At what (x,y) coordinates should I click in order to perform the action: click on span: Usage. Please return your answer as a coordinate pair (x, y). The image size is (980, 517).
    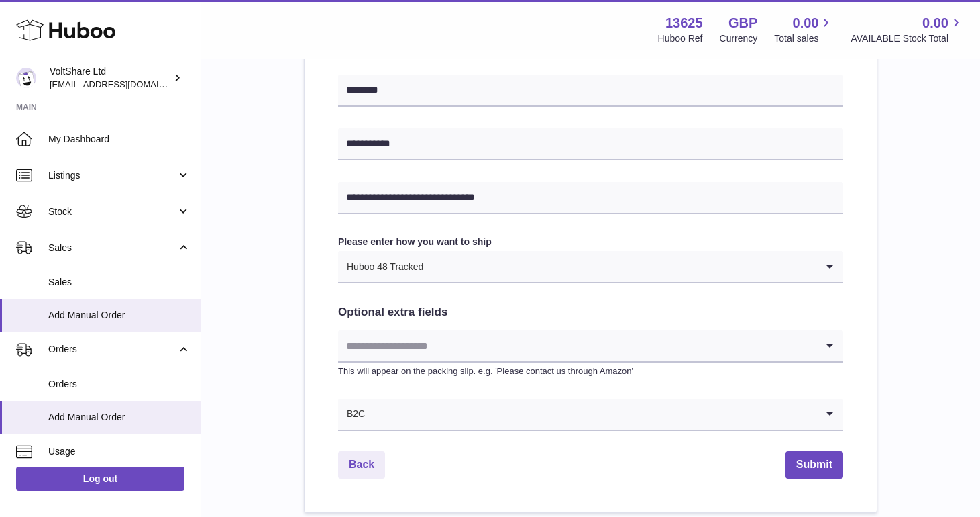
    Looking at the image, I should click on (119, 451).